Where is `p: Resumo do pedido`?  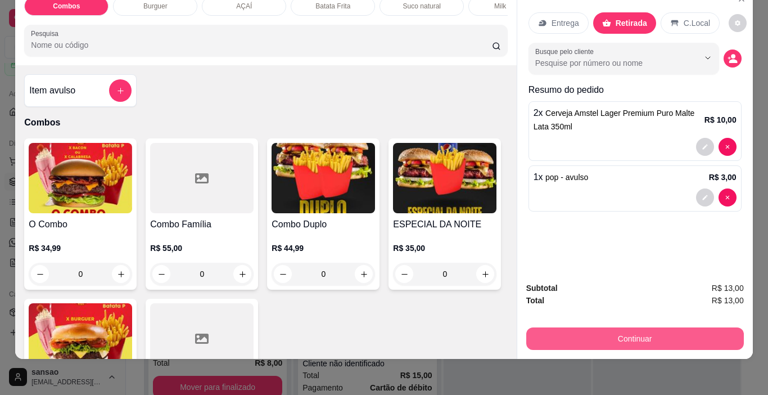
p: Resumo do pedido is located at coordinates (635, 90).